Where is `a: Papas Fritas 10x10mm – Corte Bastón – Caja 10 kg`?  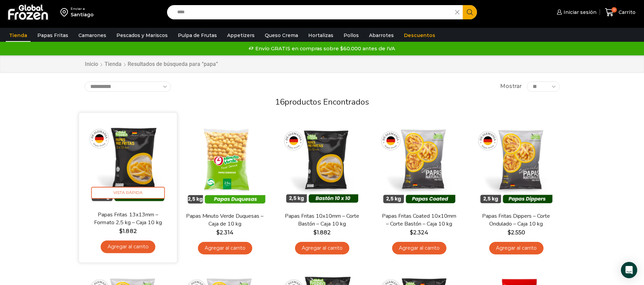 a: Papas Fritas 10x10mm – Corte Bastón – Caja 10 kg is located at coordinates (322, 220).